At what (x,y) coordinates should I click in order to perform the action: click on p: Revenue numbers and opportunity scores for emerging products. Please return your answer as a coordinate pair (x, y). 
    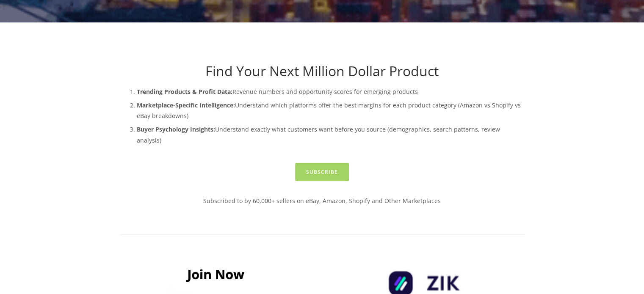
    Looking at the image, I should click on (331, 91).